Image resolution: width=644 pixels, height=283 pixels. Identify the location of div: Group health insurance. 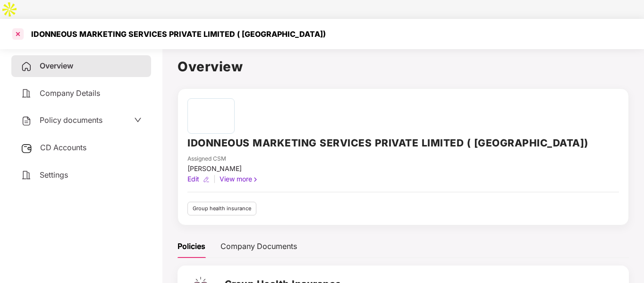
(222, 208).